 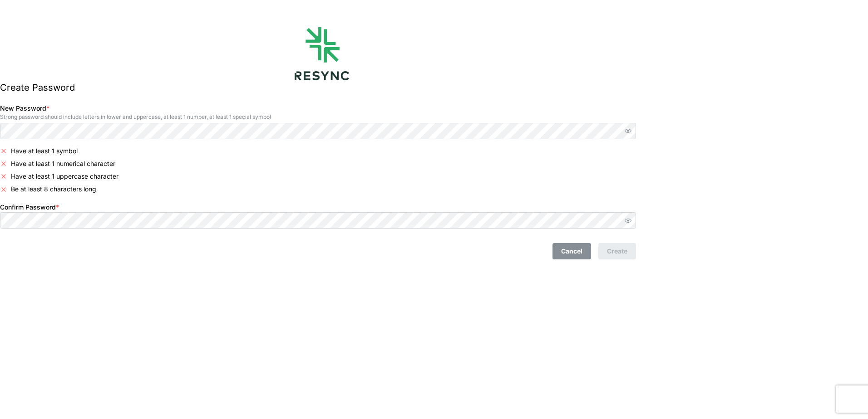 What do you see at coordinates (617, 251) in the screenshot?
I see `button: Create` at bounding box center [617, 251].